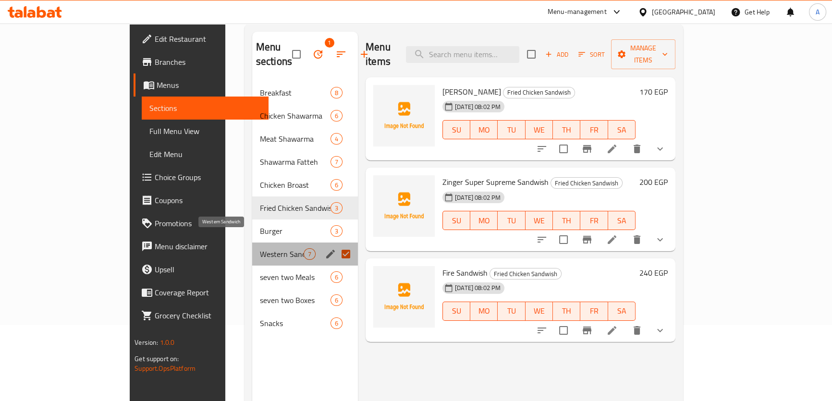  What do you see at coordinates (331, 254) in the screenshot?
I see `button: edit` at bounding box center [331, 254].